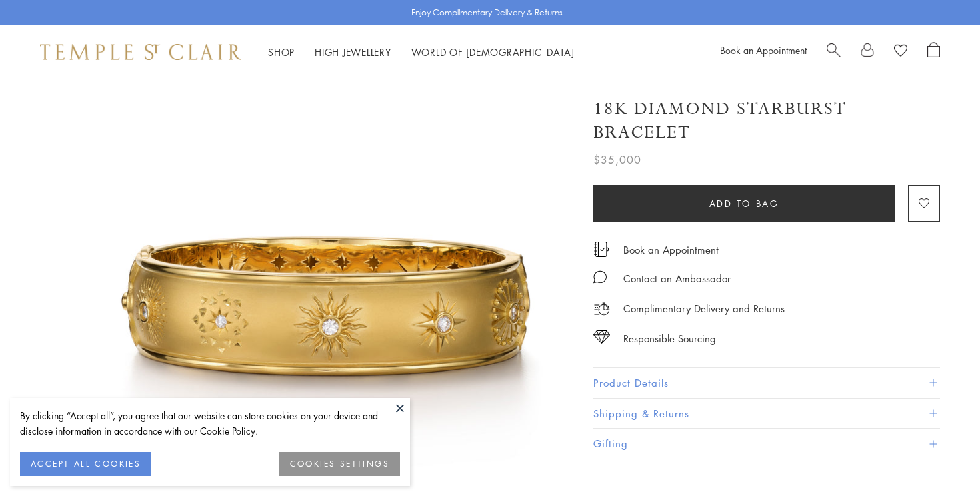  I want to click on button: ACCEPT ALL COOKIES, so click(85, 463).